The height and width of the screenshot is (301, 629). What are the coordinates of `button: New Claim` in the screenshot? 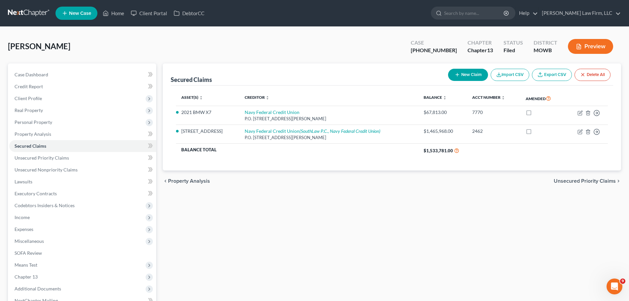 It's located at (468, 75).